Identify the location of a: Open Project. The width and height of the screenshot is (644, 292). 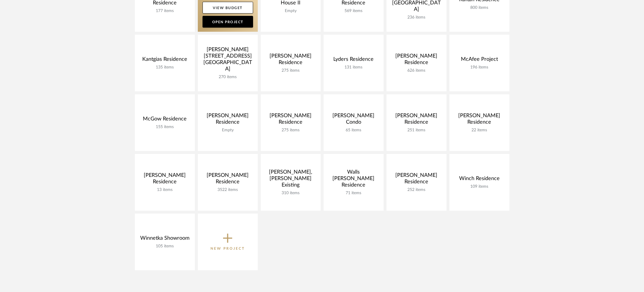
(228, 22).